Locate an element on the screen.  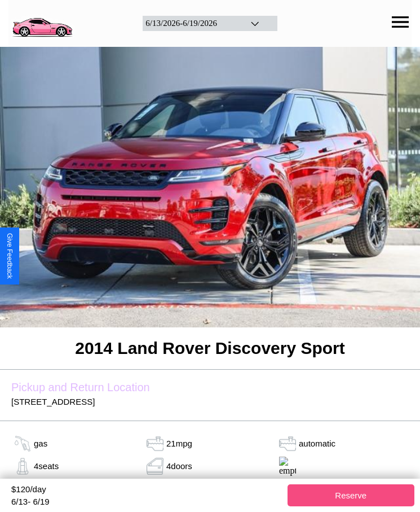
img: tank is located at coordinates (155, 443).